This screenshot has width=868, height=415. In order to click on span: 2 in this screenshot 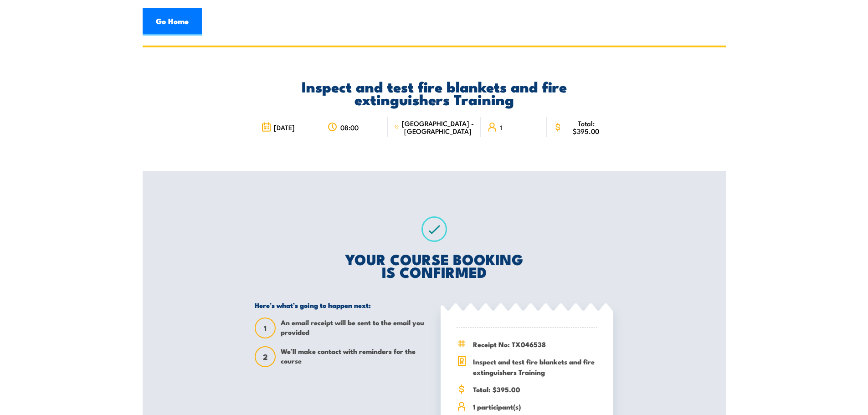, I will do `click(265, 357)`.